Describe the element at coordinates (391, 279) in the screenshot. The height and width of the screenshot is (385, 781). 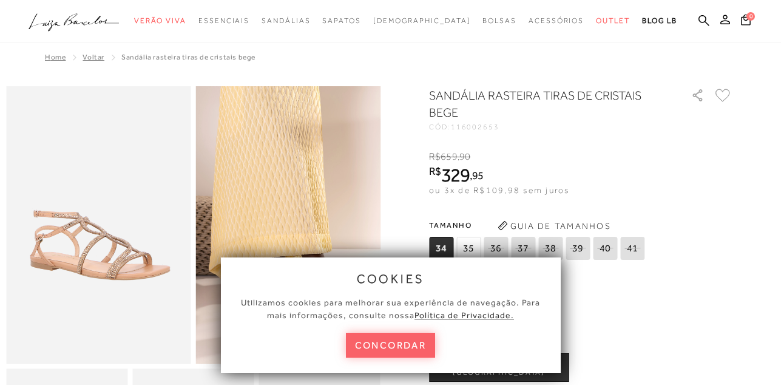
I see `span: cookies` at that location.